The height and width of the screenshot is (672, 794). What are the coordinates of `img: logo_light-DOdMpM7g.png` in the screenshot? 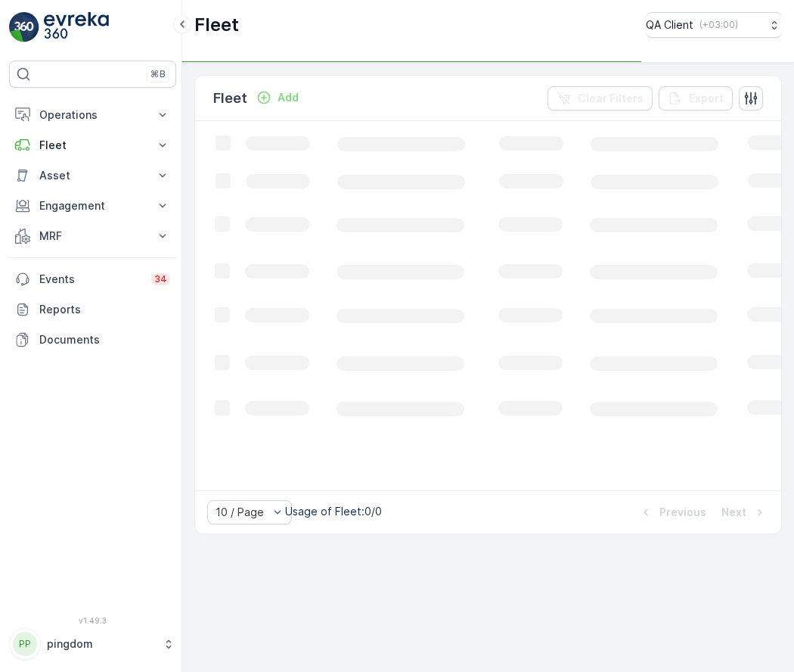 It's located at (76, 27).